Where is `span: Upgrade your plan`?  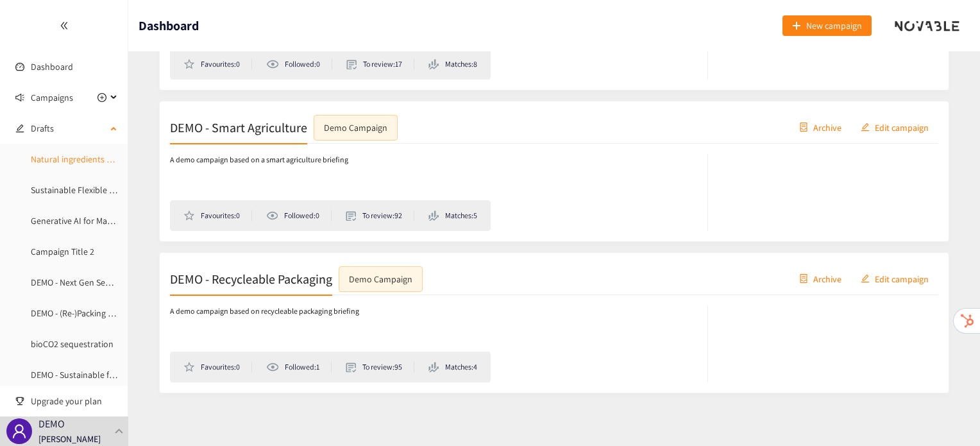
span: Upgrade your plan is located at coordinates (74, 401).